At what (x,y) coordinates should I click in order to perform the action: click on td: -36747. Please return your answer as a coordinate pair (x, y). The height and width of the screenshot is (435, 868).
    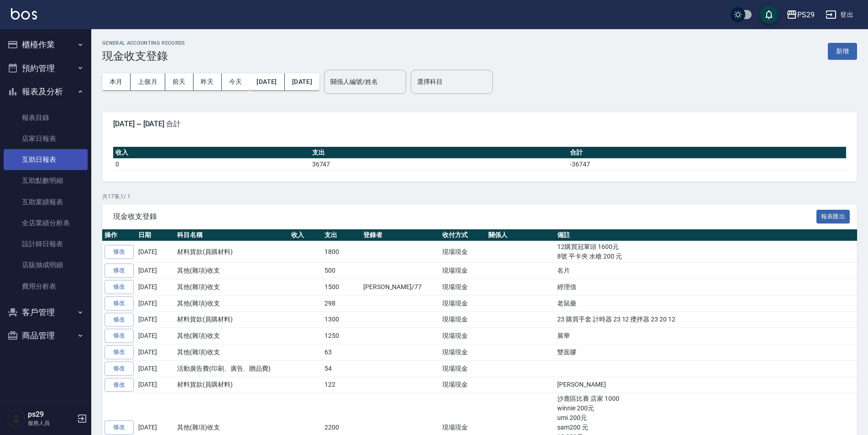
    Looking at the image, I should click on (707, 164).